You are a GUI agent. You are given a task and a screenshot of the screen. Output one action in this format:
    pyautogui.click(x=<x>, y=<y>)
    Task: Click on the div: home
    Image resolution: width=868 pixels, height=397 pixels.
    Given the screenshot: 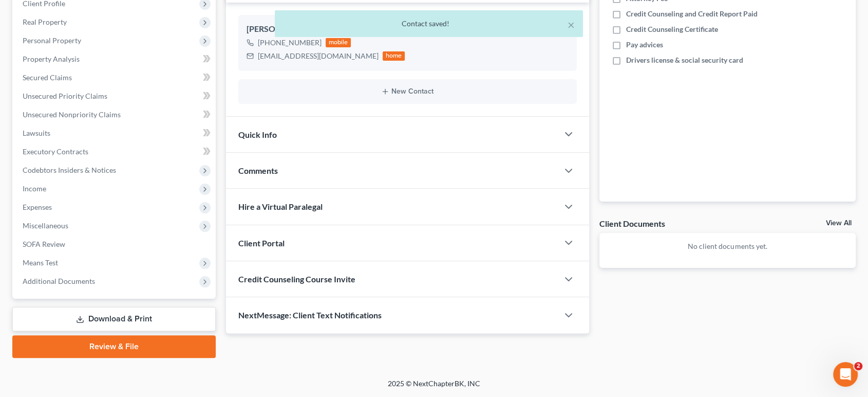 What is the action you would take?
    pyautogui.click(x=394, y=56)
    